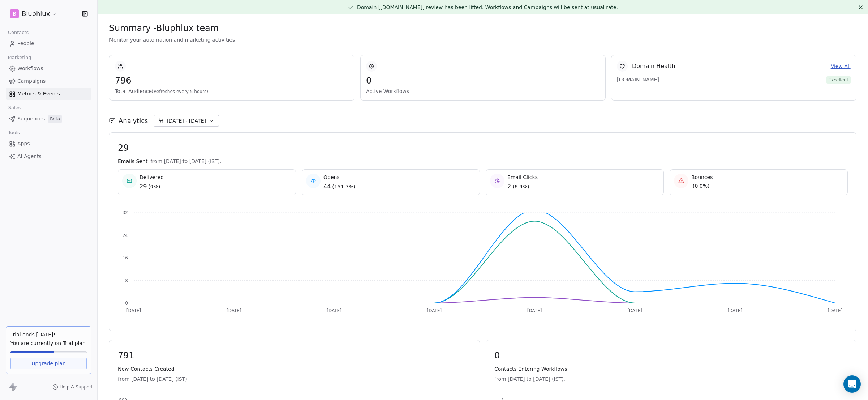  What do you see at coordinates (509, 186) in the screenshot?
I see `span: 2` at bounding box center [509, 186].